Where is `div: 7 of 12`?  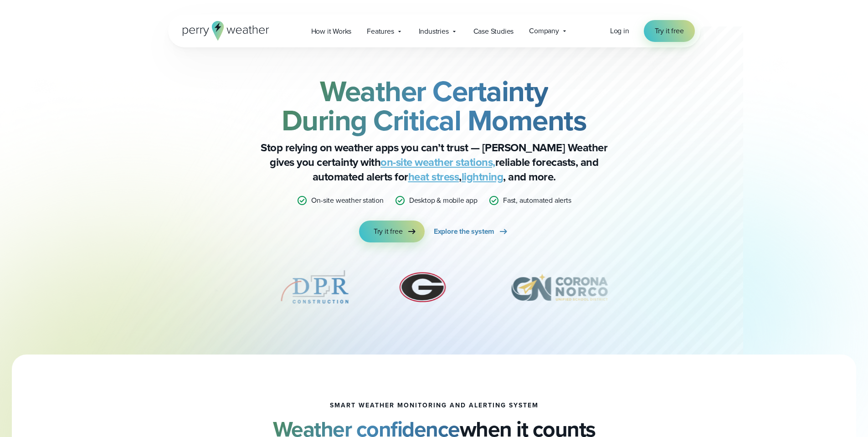
div: 7 of 12 is located at coordinates (560, 288).